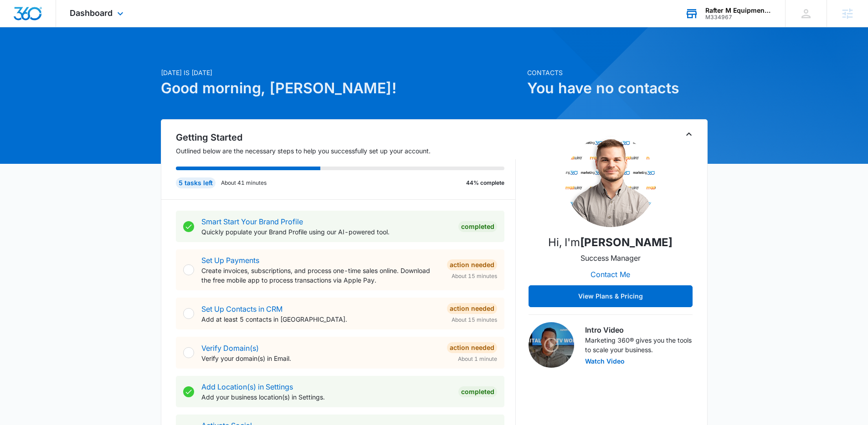 The width and height of the screenshot is (868, 425). I want to click on p: Create invoices, subscriptions, and process one-time sales online. Download the free mobile app t..., so click(320, 275).